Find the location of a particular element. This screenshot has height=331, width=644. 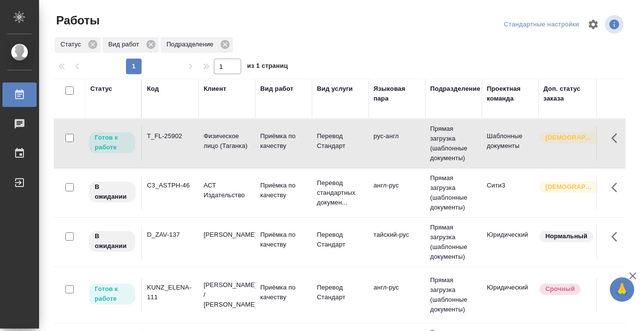

div: D_ZAV-137 is located at coordinates (171, 235).